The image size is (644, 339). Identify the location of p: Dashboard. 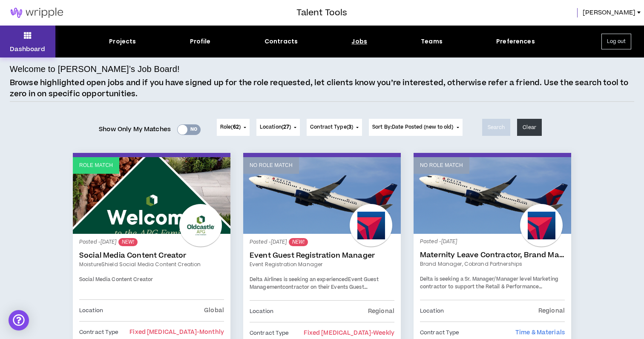
(27, 49).